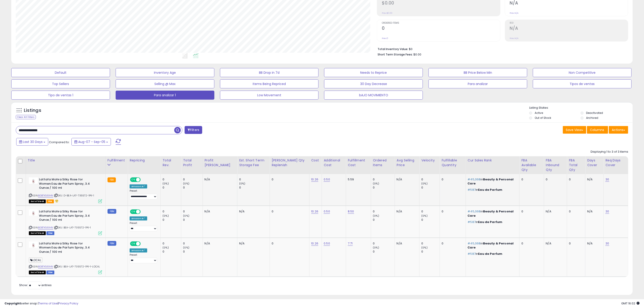 The height and width of the screenshot is (308, 644). What do you see at coordinates (609, 152) in the screenshot?
I see `div: Displaying 1 to 3 of 3 items` at bounding box center [609, 152].